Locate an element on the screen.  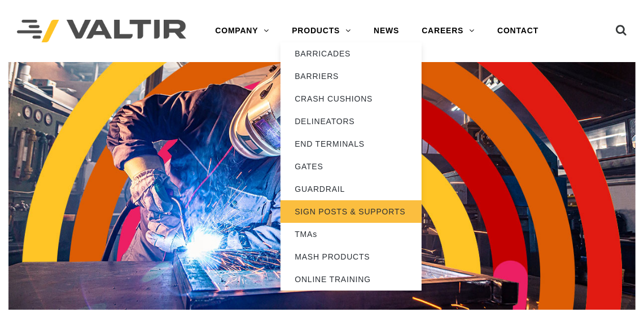
a: CAREERS is located at coordinates (448, 31).